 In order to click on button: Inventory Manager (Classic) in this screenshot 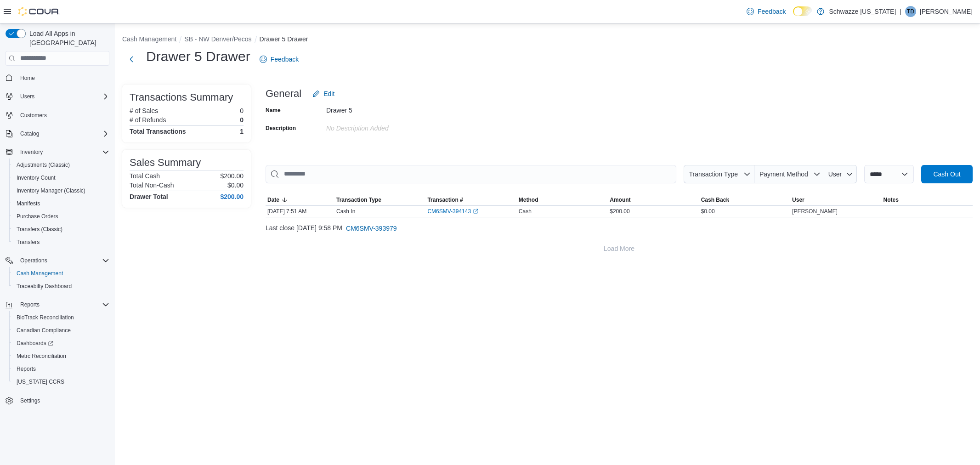, I will do `click(61, 190)`.